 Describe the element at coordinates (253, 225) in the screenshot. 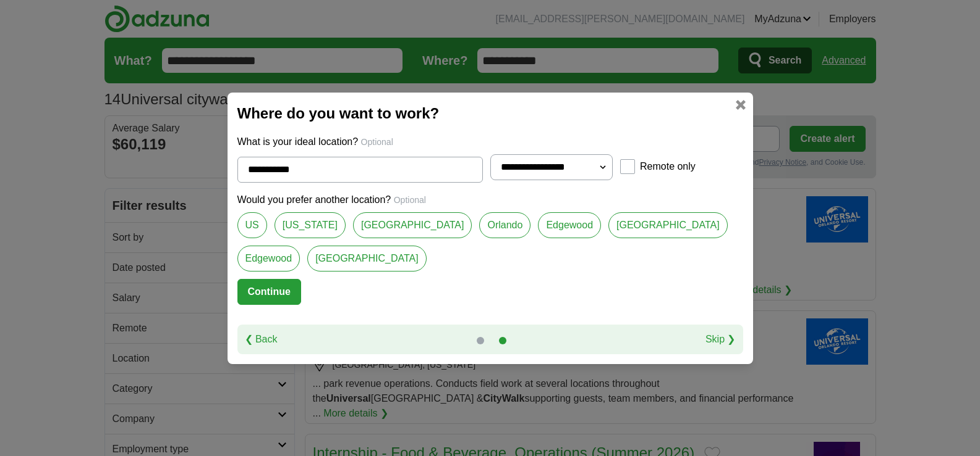

I see `a: US` at that location.